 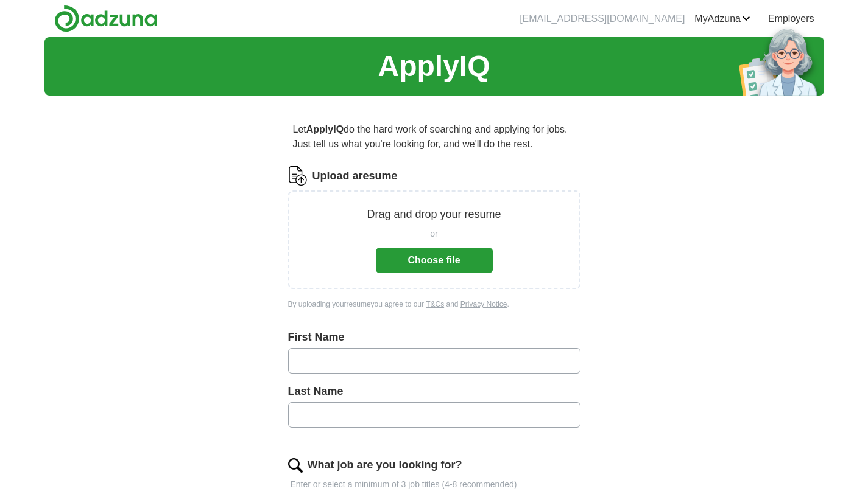 I want to click on a: Employers, so click(x=791, y=19).